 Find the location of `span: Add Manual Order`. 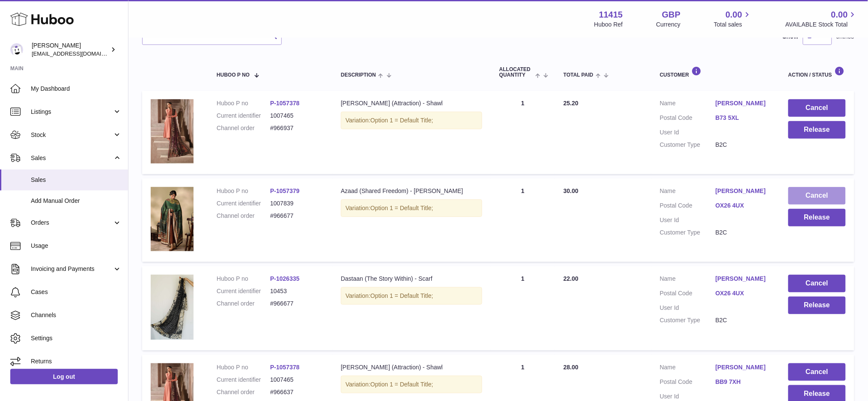

span: Add Manual Order is located at coordinates (76, 201).